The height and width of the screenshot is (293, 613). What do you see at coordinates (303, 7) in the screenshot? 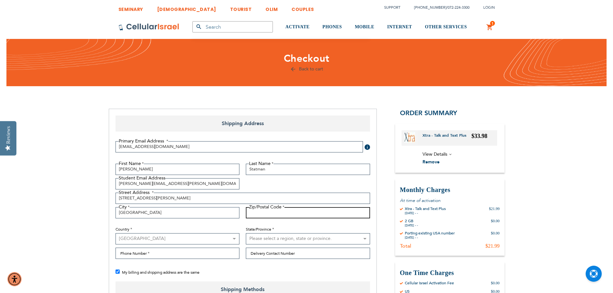
I see `a: COUPLES` at bounding box center [303, 7].